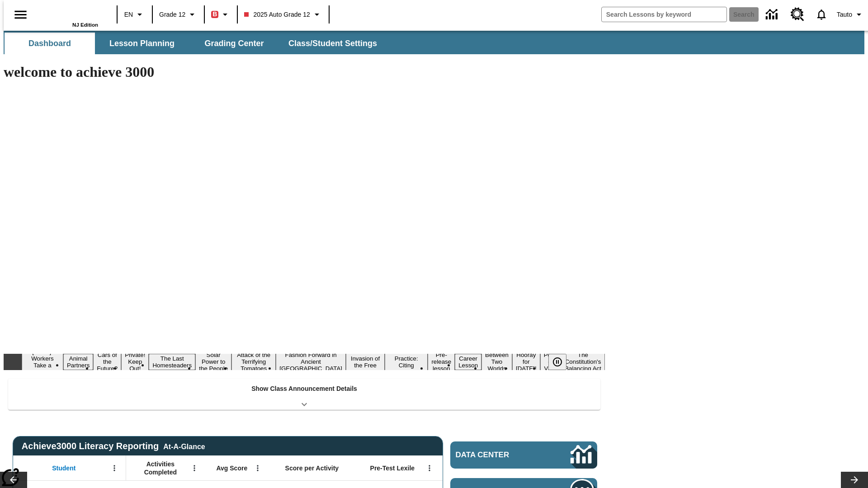  What do you see at coordinates (178, 15) in the screenshot?
I see `button: Grade: Grade 12, Select a grade` at bounding box center [178, 15].